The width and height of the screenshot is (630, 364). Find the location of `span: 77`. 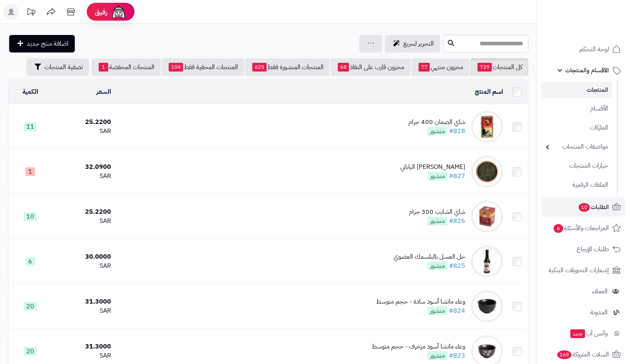

span: 77 is located at coordinates (424, 67).